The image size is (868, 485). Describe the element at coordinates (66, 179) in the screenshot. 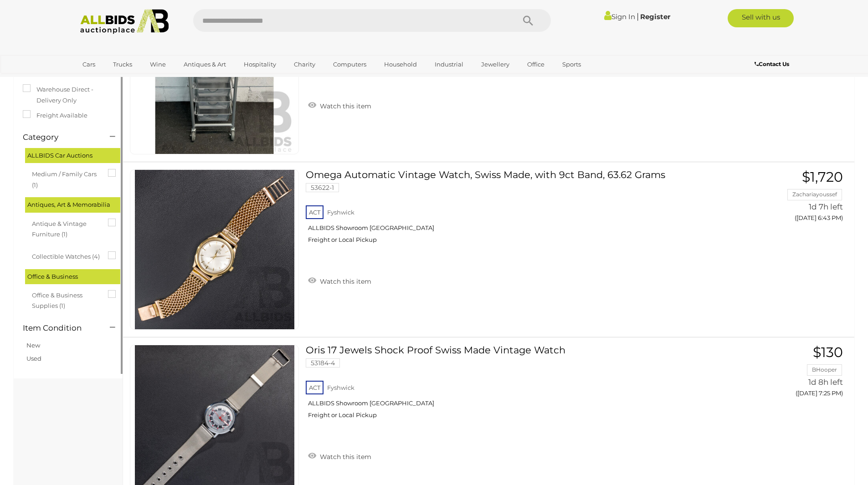

I see `span: Medium / Family Cars (1)` at that location.